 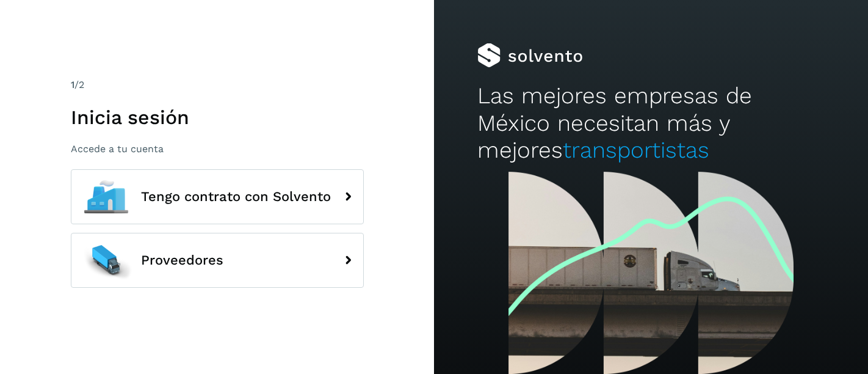 I want to click on span: transportistas, so click(x=636, y=150).